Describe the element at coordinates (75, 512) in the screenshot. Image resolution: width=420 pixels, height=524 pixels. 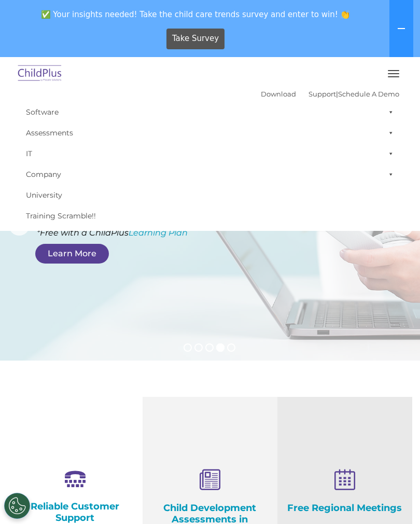
I see `h4: Reliable Customer Support` at that location.